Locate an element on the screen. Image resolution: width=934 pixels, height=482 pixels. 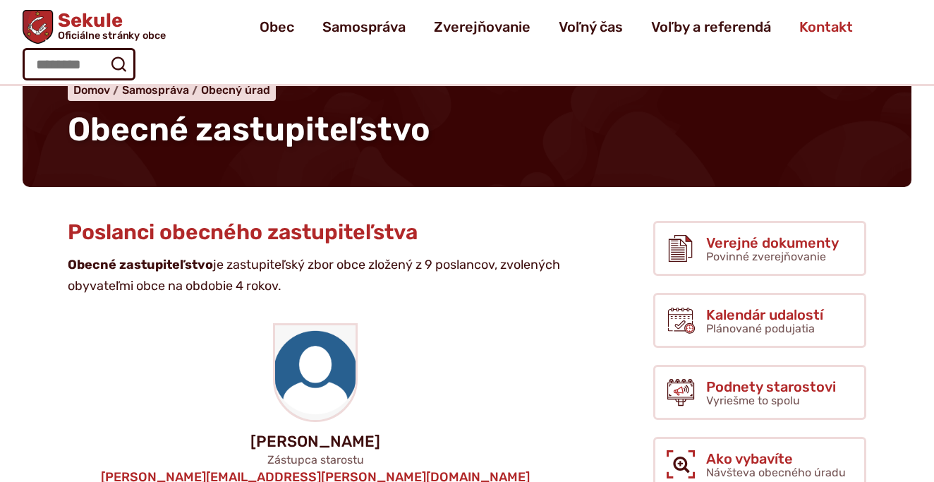
p: Zástupca starostu is located at coordinates (315, 459).